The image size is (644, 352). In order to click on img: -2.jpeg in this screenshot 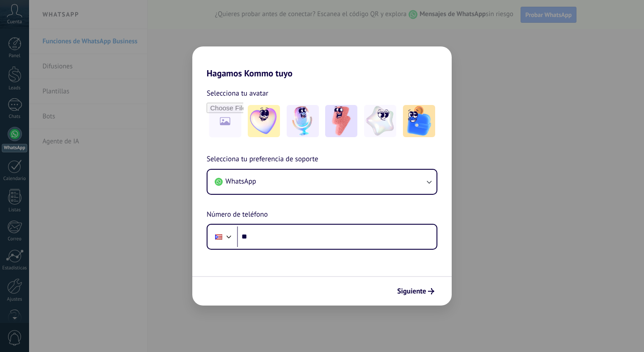, I will do `click(303, 121)`.